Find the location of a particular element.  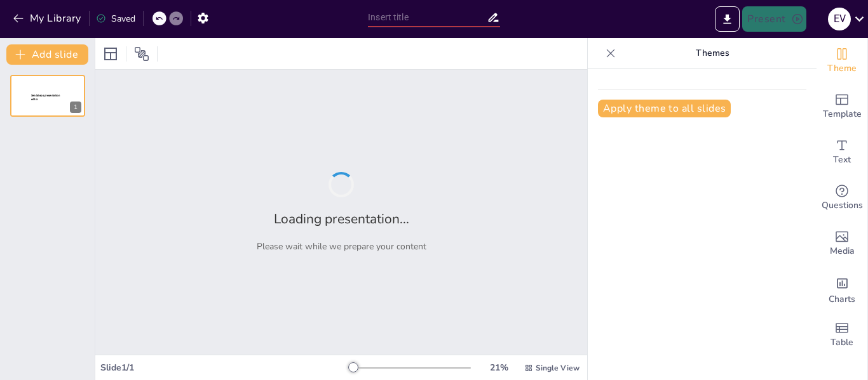

button: E V is located at coordinates (839, 19).